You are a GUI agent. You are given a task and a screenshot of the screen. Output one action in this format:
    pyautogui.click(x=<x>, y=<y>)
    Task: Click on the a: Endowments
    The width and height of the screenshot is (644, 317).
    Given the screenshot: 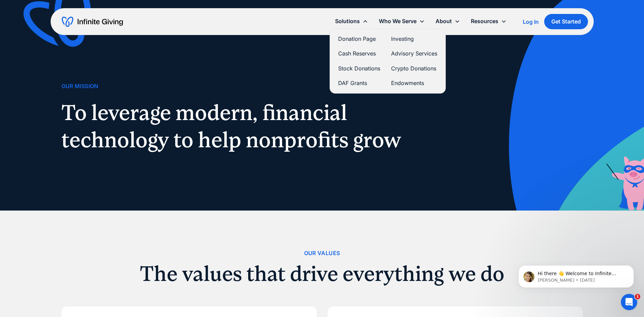 What is the action you would take?
    pyautogui.click(x=414, y=83)
    